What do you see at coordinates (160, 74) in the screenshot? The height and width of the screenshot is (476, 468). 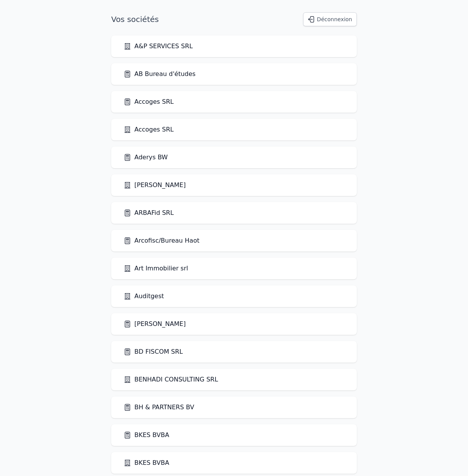 I see `a: AB Bureau d'études` at bounding box center [160, 74].